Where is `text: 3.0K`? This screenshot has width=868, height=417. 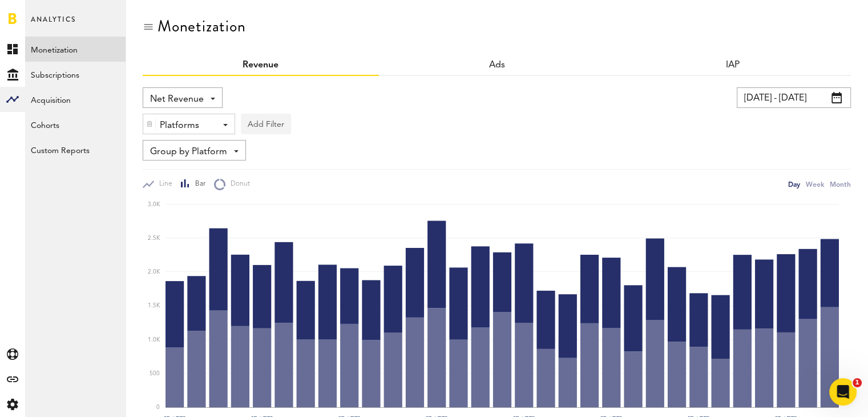 text: 3.0K is located at coordinates (154, 204).